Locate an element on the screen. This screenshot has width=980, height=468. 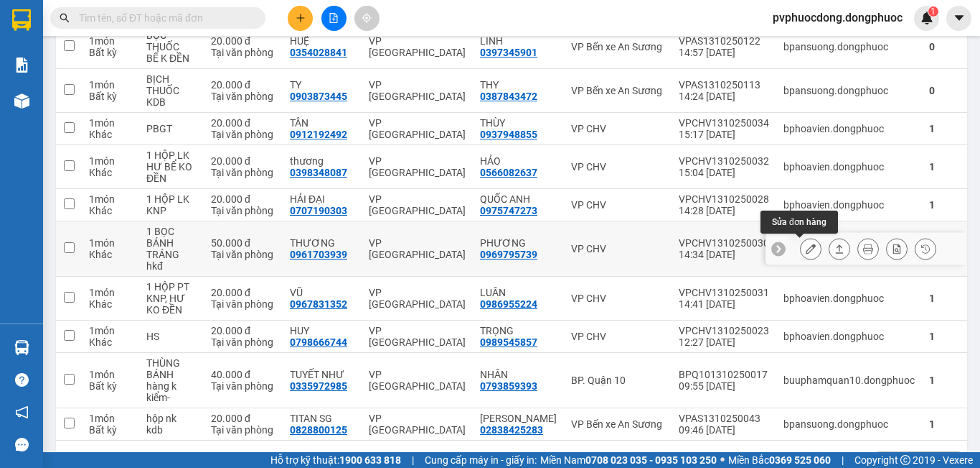
div: VPCHV1310250023 is located at coordinates (724, 330).